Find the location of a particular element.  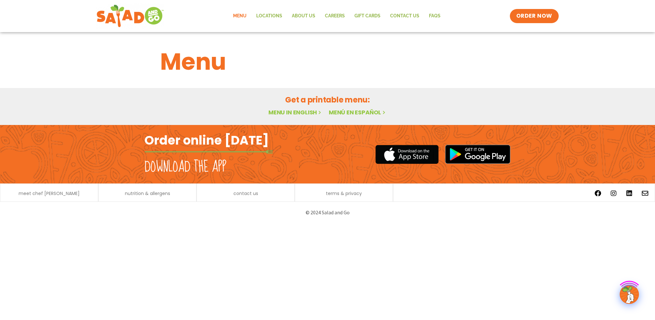

a: About Us is located at coordinates (303, 16).